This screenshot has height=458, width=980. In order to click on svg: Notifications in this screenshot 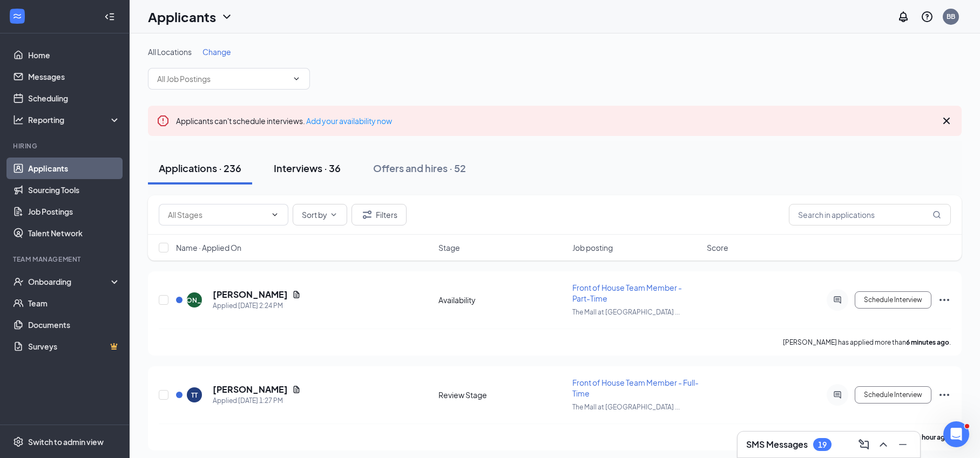, I will do `click(903, 16)`.